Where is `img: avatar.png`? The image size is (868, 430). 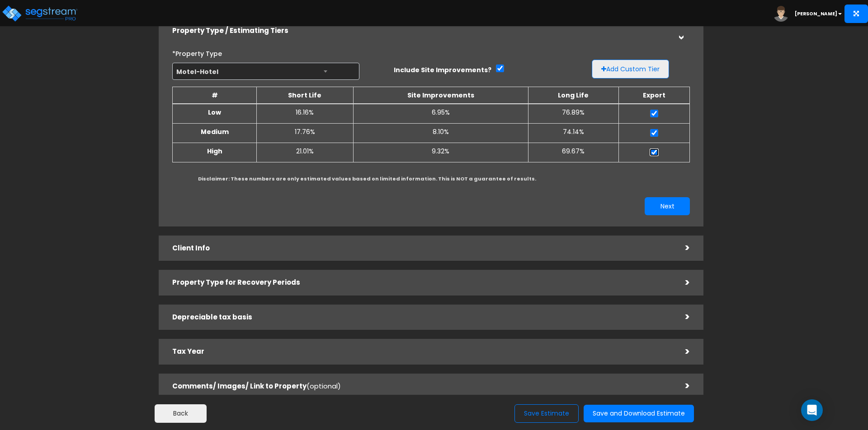
img: avatar.png is located at coordinates (780, 14).